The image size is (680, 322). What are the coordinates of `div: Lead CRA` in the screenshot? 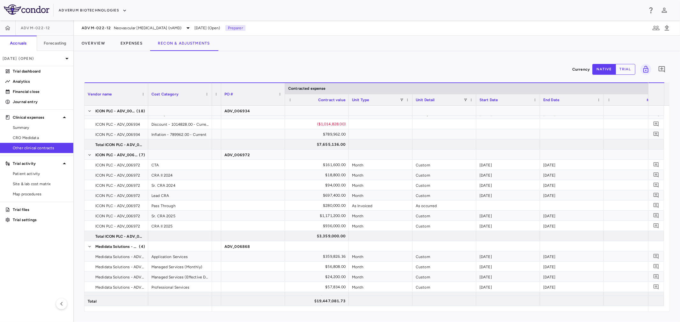 It's located at (180, 195).